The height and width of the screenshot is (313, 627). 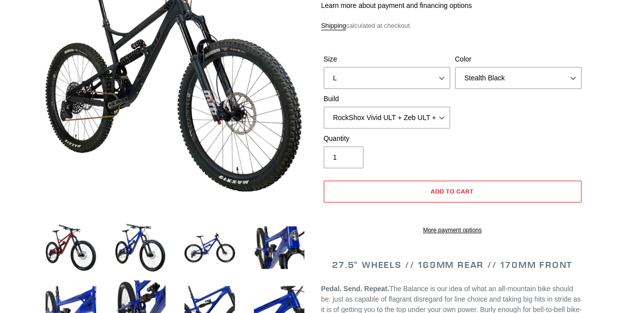 What do you see at coordinates (386, 59) in the screenshot?
I see `label: Size` at bounding box center [386, 59].